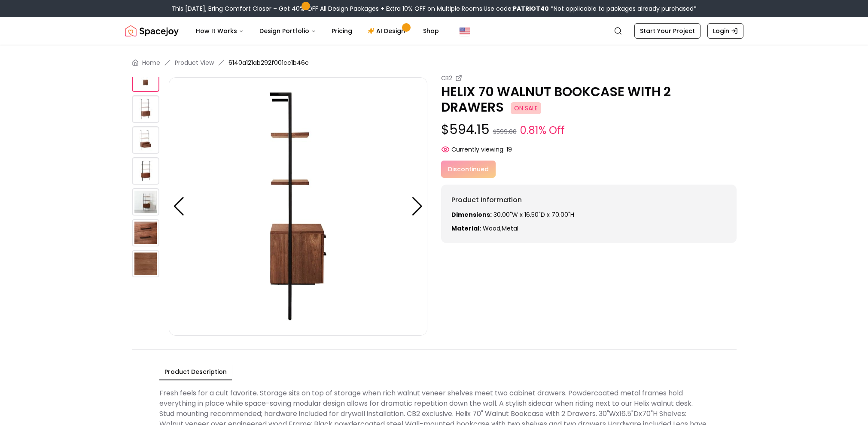  I want to click on a: Home, so click(151, 63).